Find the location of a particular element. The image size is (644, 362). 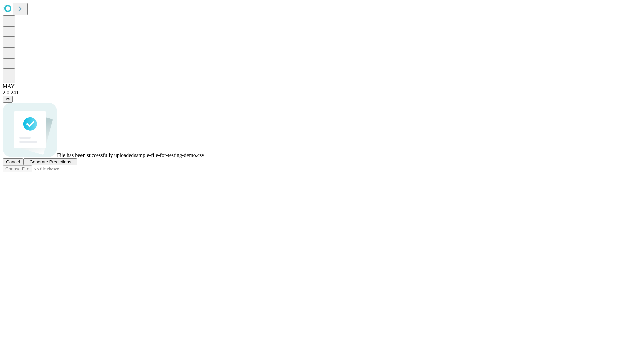

span: sample-file-for-testing-demo.csv is located at coordinates (169, 155).